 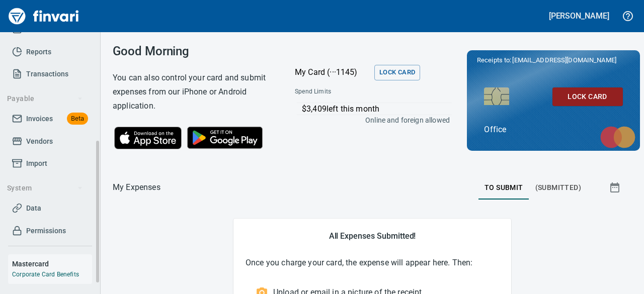 I want to click on span: Invoices, so click(x=39, y=119).